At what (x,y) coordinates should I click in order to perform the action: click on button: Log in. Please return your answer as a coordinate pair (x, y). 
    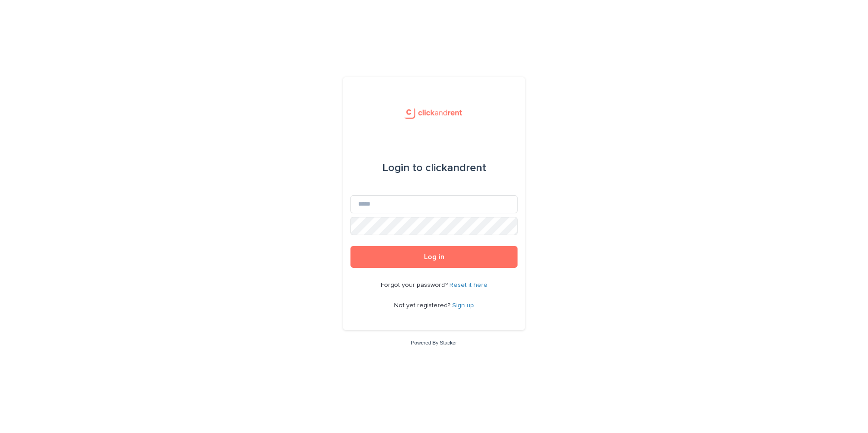
    Looking at the image, I should click on (434, 257).